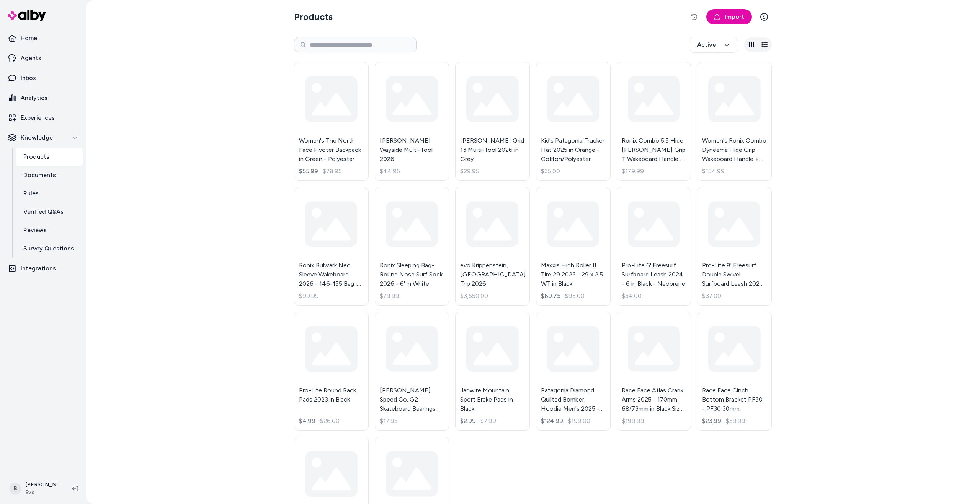  I want to click on a: Race Face Cinch Bottom Bracket PF30 - PF30 30mm$23.99$59.99, so click(734, 371).